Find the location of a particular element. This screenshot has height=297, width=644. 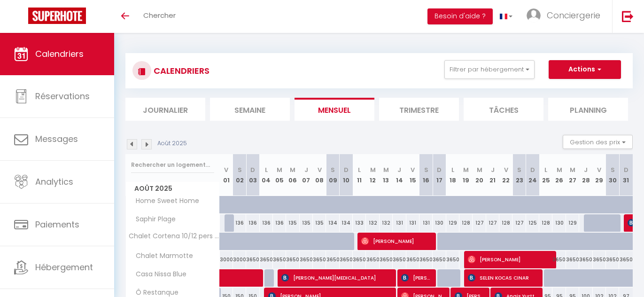

button: Besoin d'aide ? is located at coordinates (460, 16).